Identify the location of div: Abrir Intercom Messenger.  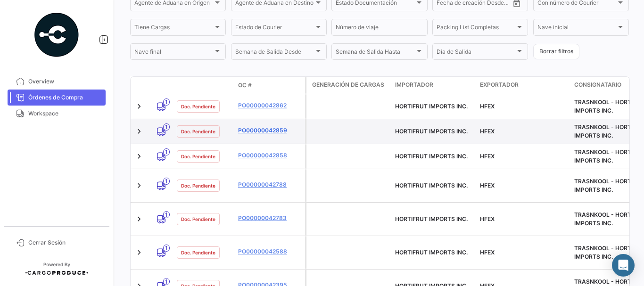
(624, 266).